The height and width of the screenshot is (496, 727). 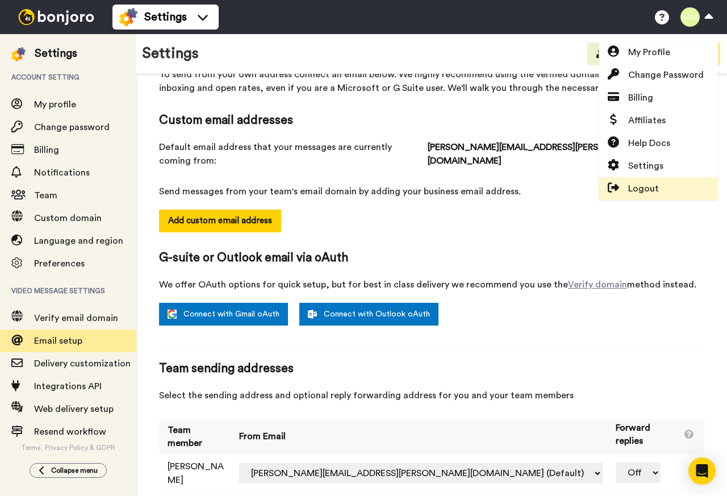 I want to click on div: Open Intercom Messenger, so click(x=702, y=471).